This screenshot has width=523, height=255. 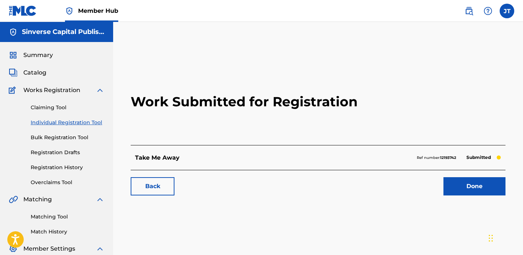 I want to click on a: Claiming Tool, so click(x=68, y=107).